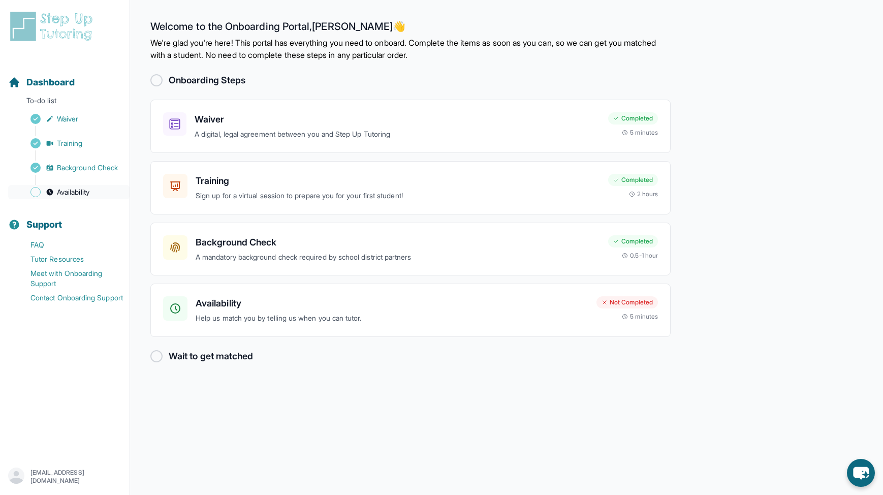 The image size is (883, 495). What do you see at coordinates (50, 82) in the screenshot?
I see `span: Dashboard` at bounding box center [50, 82].